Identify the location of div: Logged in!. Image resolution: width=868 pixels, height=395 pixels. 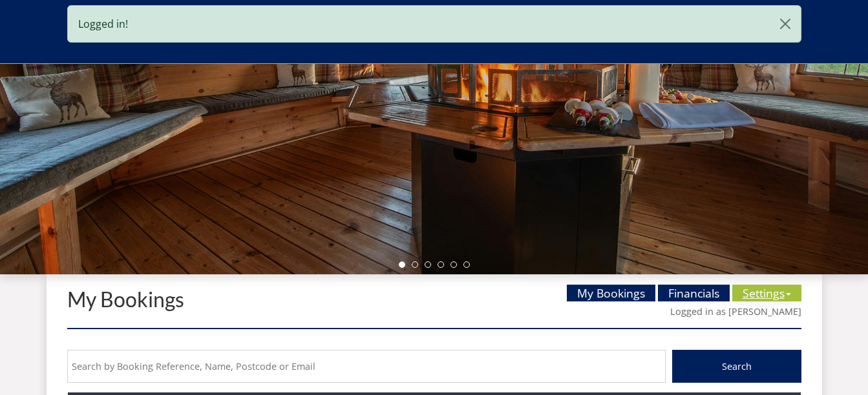
(434, 24).